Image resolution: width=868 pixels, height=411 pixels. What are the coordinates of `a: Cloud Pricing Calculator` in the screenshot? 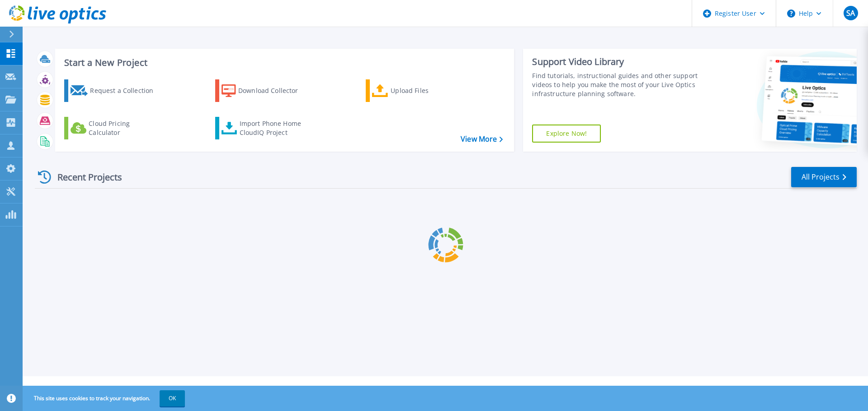 It's located at (114, 128).